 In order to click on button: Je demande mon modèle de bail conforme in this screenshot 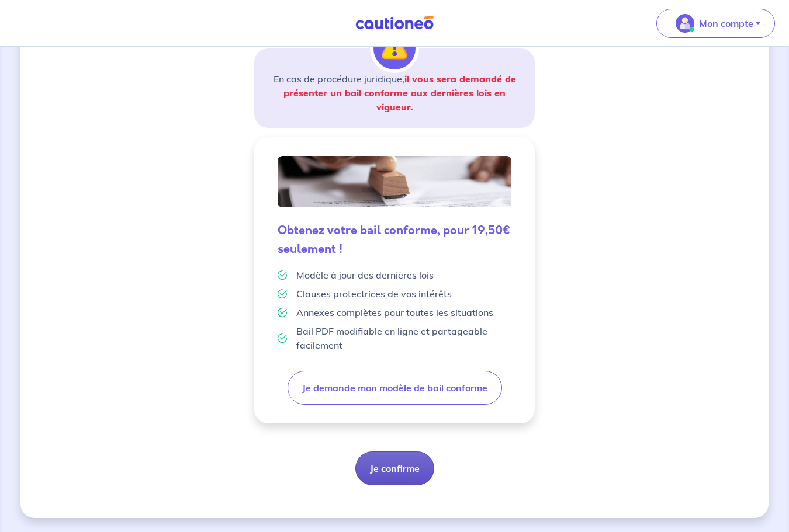, I will do `click(394, 388)`.